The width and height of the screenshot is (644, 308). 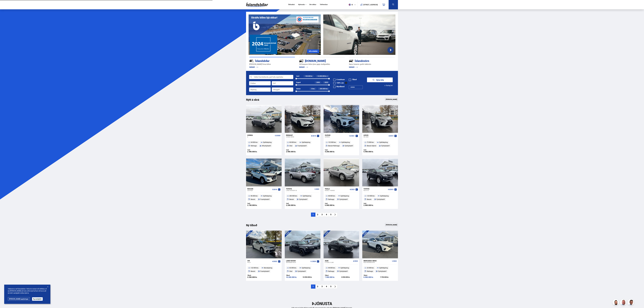 I want to click on div: Íslandsbílar, so click(x=269, y=61).